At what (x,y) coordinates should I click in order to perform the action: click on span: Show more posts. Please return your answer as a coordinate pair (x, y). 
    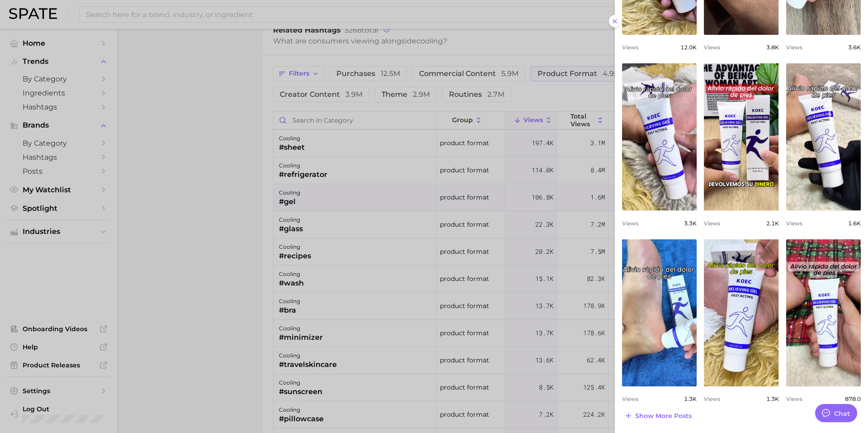
    Looking at the image, I should click on (663, 416).